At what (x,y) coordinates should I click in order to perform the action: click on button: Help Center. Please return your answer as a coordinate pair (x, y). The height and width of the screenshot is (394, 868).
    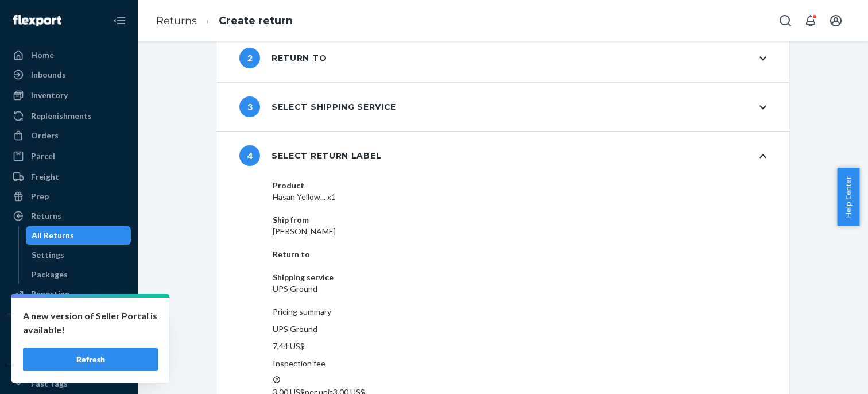
    Looking at the image, I should click on (848, 197).